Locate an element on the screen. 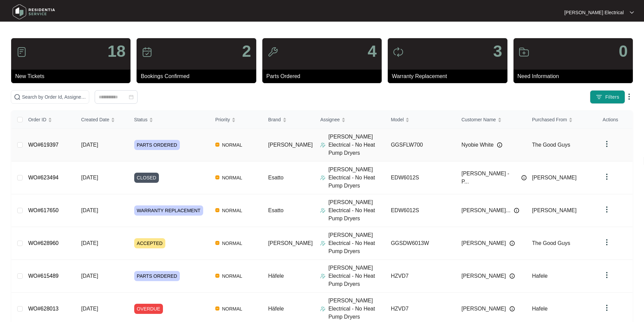 The image size is (644, 322). th: Assignee is located at coordinates (350, 120).